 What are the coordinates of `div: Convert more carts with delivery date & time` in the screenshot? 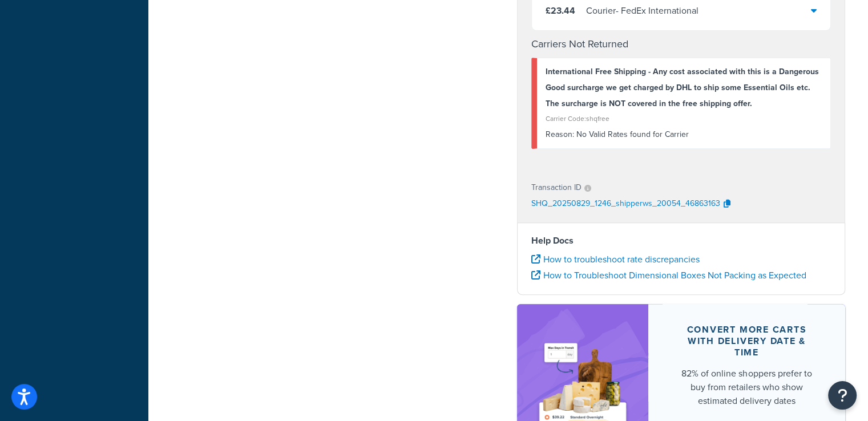 It's located at (747, 341).